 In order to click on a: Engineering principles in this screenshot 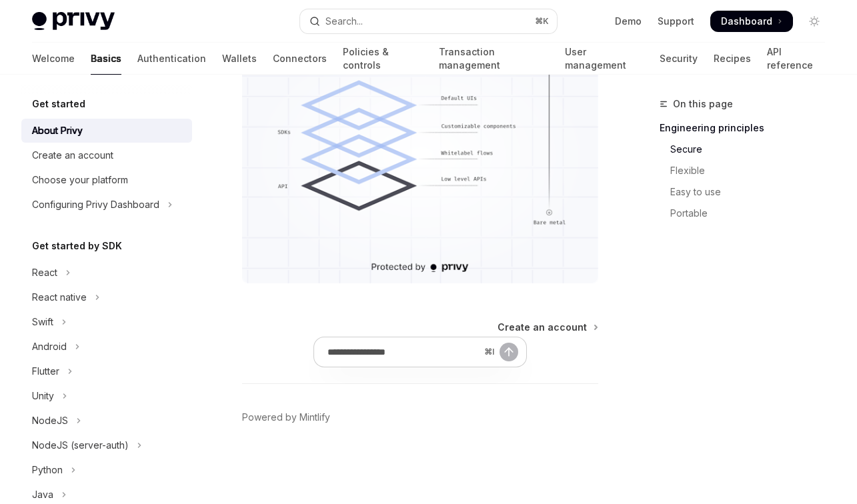, I will do `click(748, 128)`.